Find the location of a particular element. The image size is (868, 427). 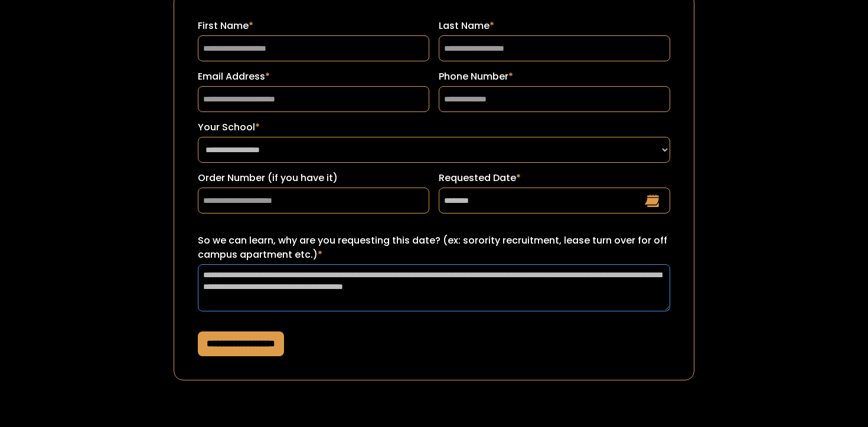

label: First Name is located at coordinates (313, 26).